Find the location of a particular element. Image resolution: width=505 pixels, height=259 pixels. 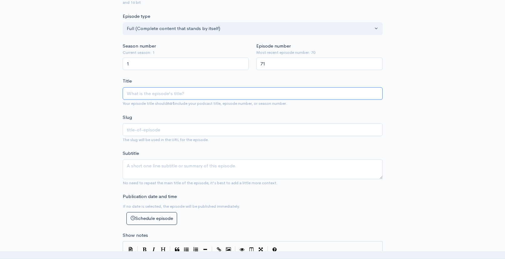

small: Most recent episode number: 70 is located at coordinates (319, 53).